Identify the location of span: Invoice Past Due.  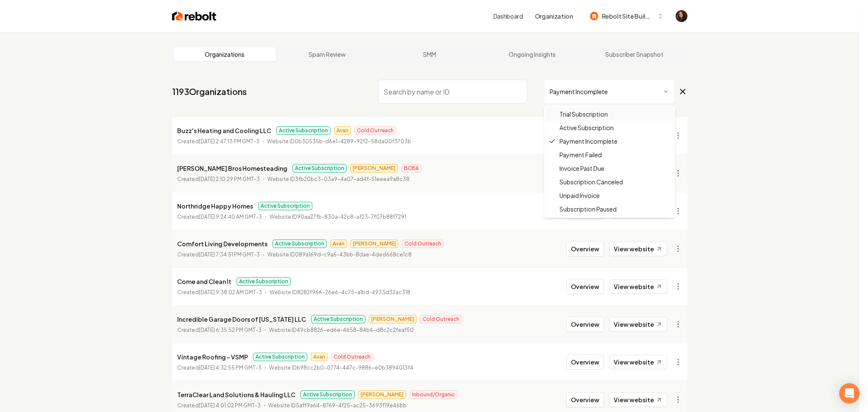
(582, 168).